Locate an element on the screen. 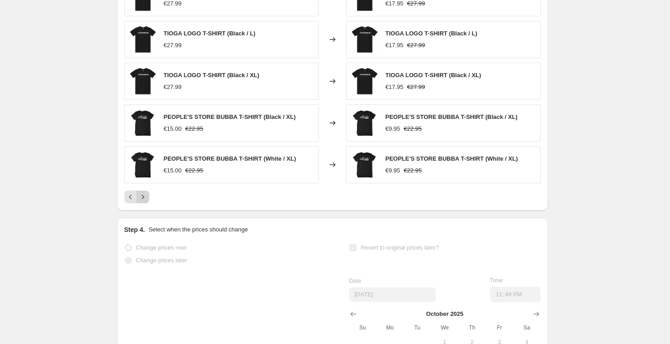  button: Show previous month, September 2025 is located at coordinates (353, 314).